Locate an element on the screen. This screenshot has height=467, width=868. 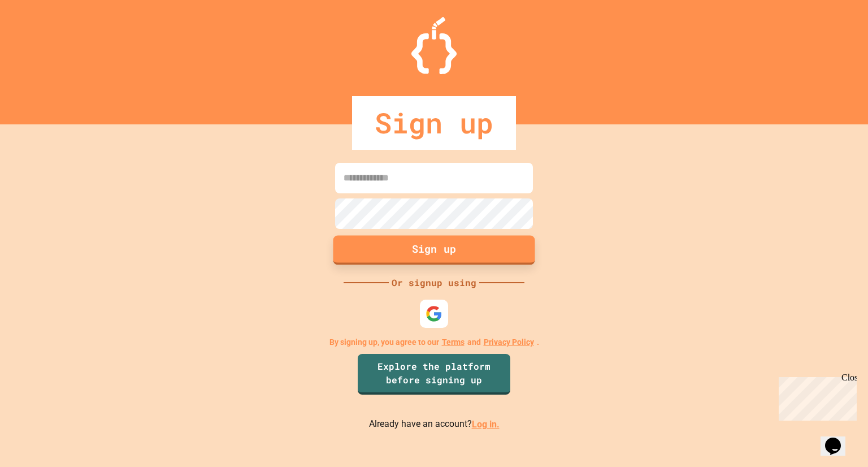
a: Terms is located at coordinates (453, 342).